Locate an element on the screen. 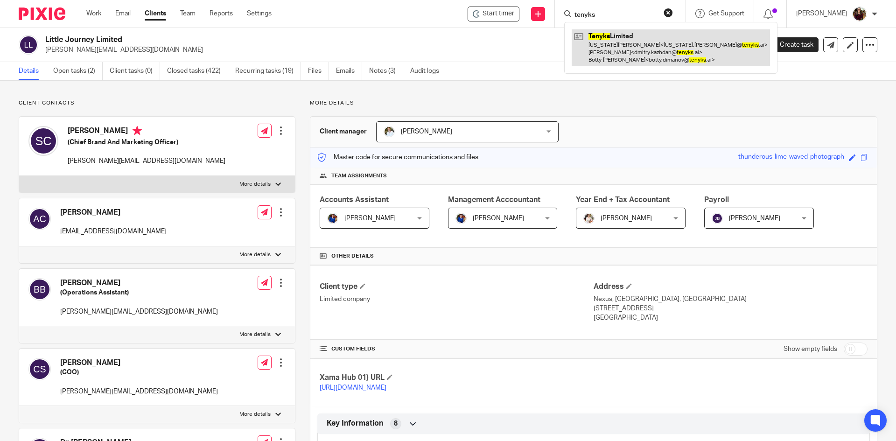 This screenshot has height=441, width=896. h5: (Operations Assistant) is located at coordinates (139, 293).